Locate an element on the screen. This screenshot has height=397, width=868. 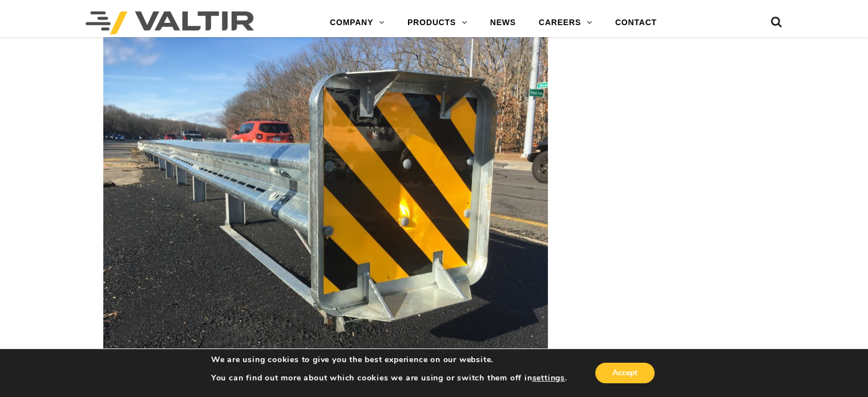
p: You can find out more about which cookies we are using or switch them off in . is located at coordinates (389, 378).